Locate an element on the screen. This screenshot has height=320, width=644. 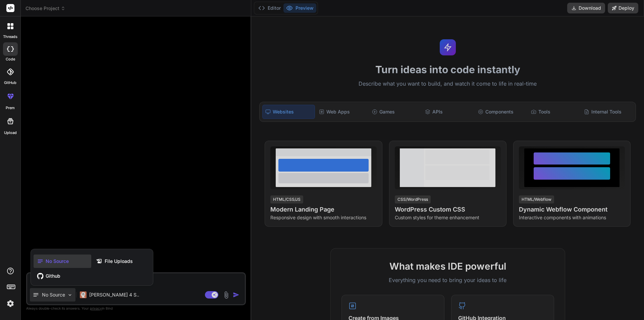
label: Upload is located at coordinates (10, 133).